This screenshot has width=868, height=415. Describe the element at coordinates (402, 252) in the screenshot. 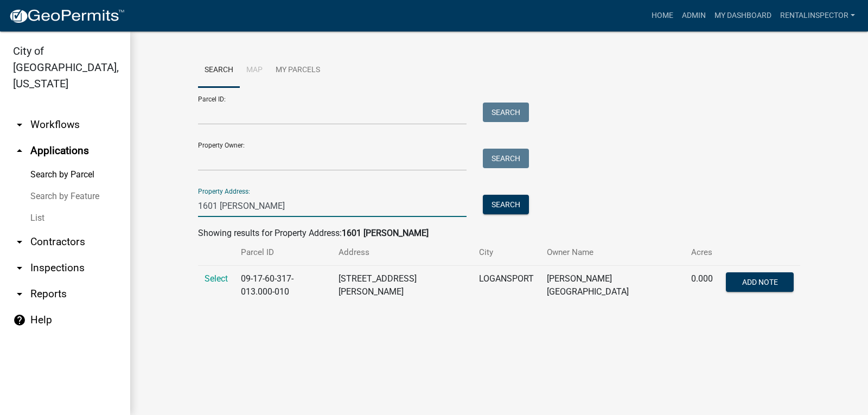

I see `th: Address` at that location.